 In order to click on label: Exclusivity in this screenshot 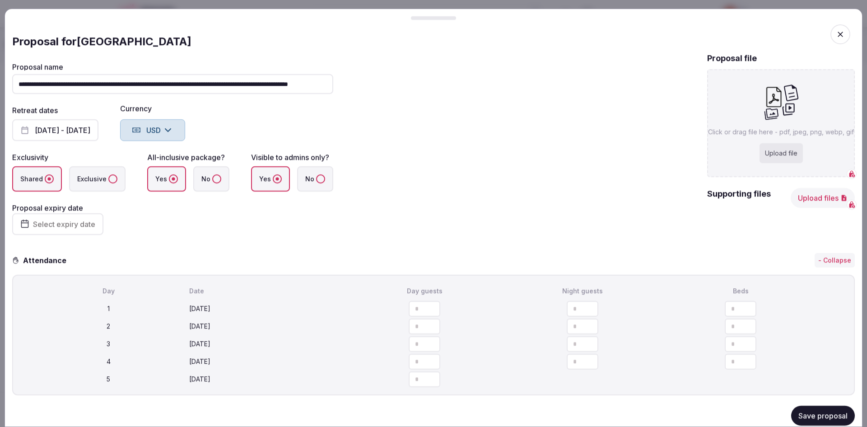, I will do `click(30, 157)`.